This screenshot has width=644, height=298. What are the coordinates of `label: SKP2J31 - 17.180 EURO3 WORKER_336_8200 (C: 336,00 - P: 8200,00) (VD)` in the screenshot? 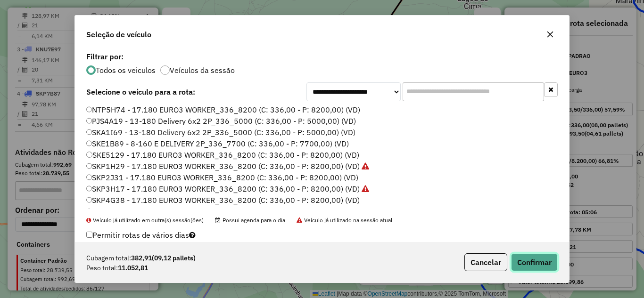 It's located at (222, 177).